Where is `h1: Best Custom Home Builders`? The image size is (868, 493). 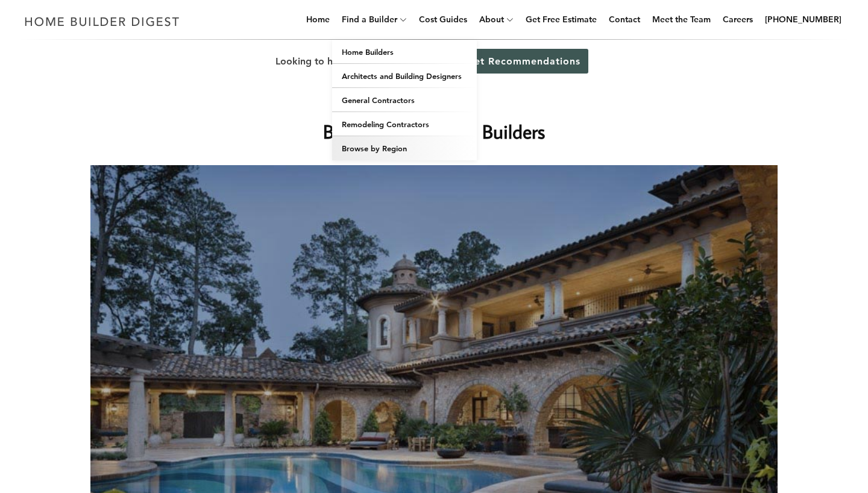 h1: Best Custom Home Builders is located at coordinates (434, 131).